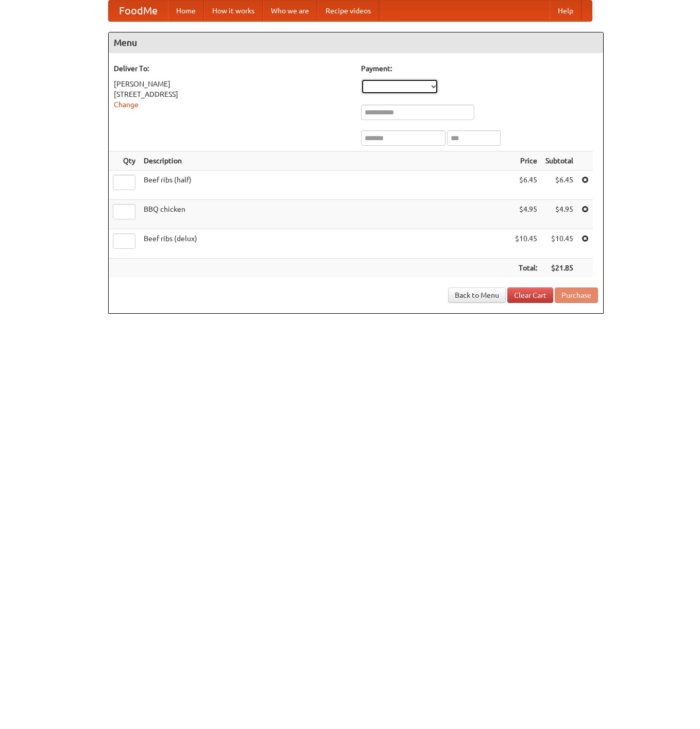 The image size is (700, 729). I want to click on a: Clear Cart, so click(531, 296).